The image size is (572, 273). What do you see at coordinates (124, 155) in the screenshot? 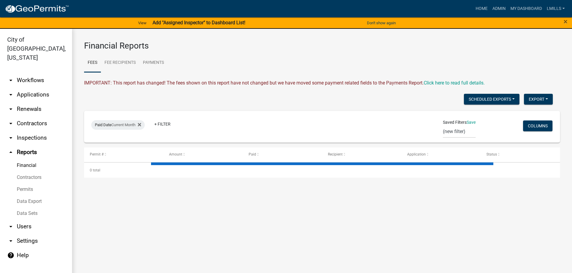
I see `datatable-header-cell: Permit #` at bounding box center [124, 155].